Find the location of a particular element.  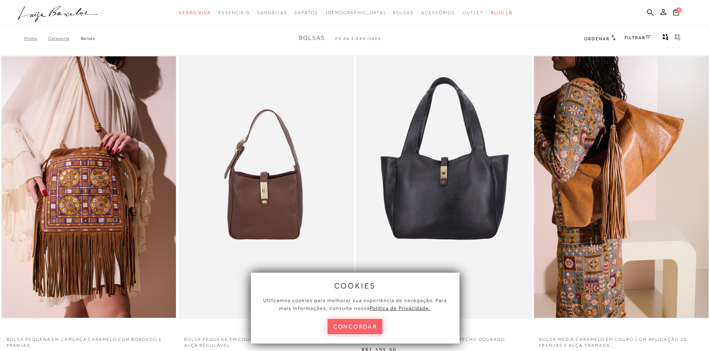

button: gridText6Desc is located at coordinates (678, 38).